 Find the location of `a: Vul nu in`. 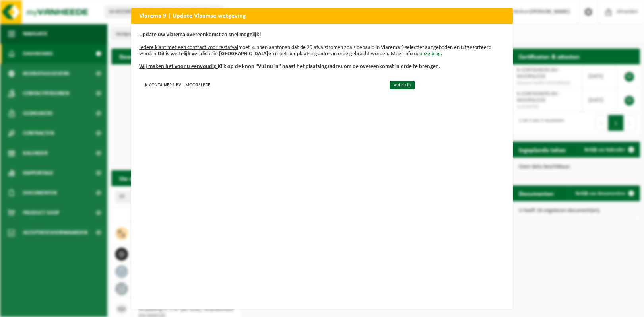

a: Vul nu in is located at coordinates (402, 85).